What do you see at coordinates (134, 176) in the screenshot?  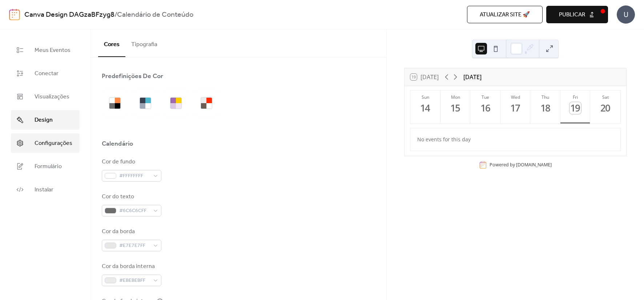 I see `span: #FFFFFFFF` at bounding box center [134, 176].